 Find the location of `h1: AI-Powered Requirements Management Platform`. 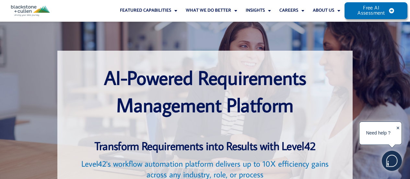

h1: AI-Powered Requirements Management Platform is located at coordinates (205, 91).